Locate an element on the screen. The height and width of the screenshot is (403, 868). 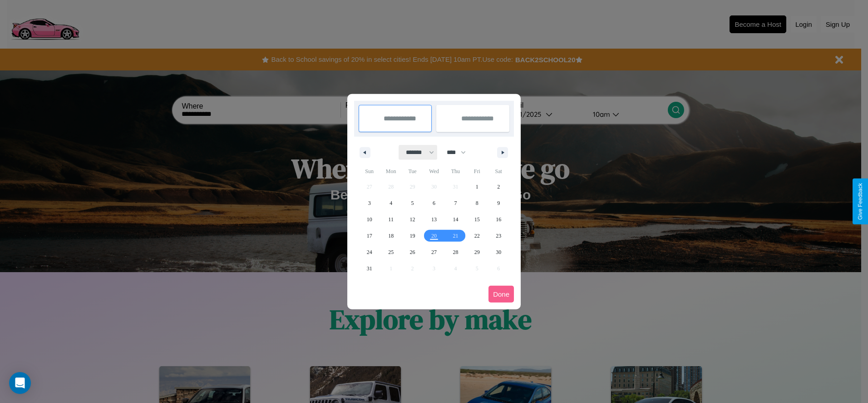
span: 28 is located at coordinates (455, 253).